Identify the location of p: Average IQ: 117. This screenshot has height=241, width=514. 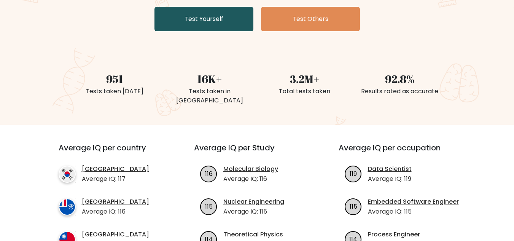
(115, 179).